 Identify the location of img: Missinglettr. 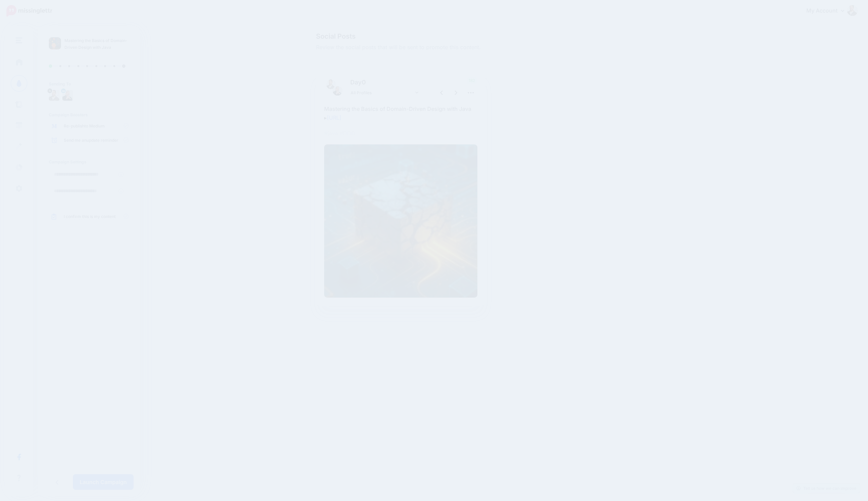
(29, 11).